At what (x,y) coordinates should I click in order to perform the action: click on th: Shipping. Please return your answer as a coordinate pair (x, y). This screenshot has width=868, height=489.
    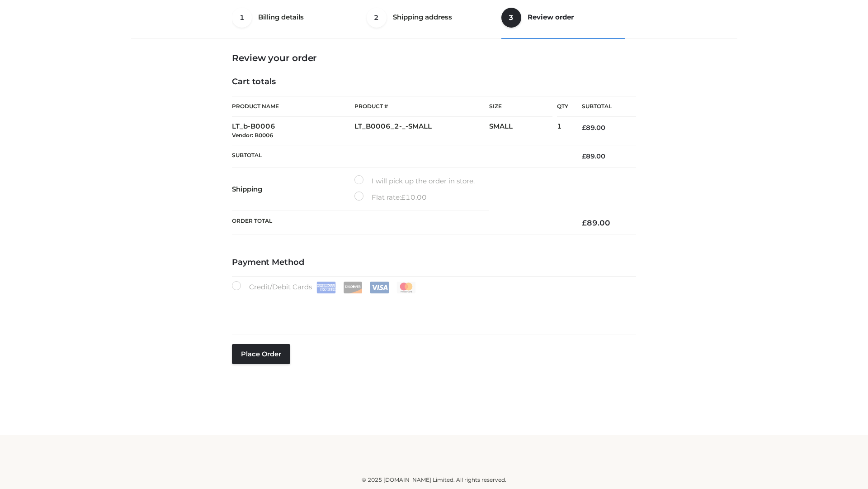
    Looking at the image, I should click on (293, 189).